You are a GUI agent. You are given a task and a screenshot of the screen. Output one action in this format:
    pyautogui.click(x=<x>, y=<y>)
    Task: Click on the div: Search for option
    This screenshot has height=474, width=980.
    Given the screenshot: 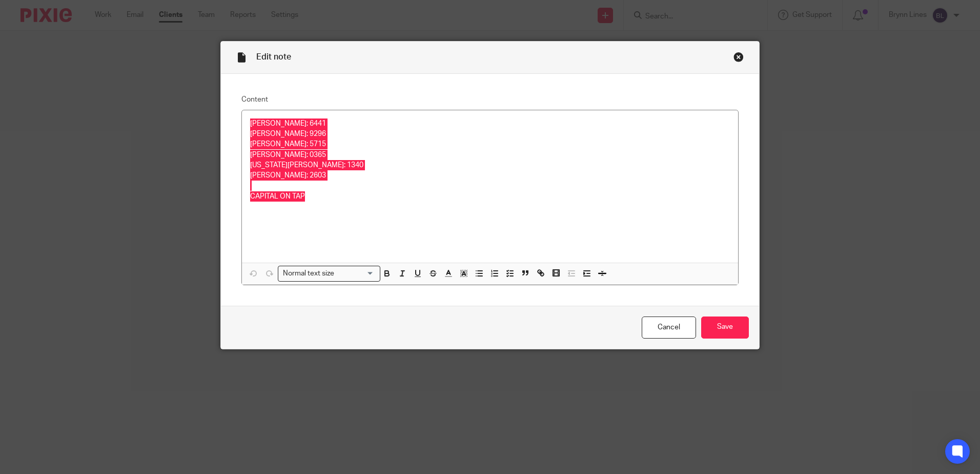 What is the action you would take?
    pyautogui.click(x=329, y=273)
    